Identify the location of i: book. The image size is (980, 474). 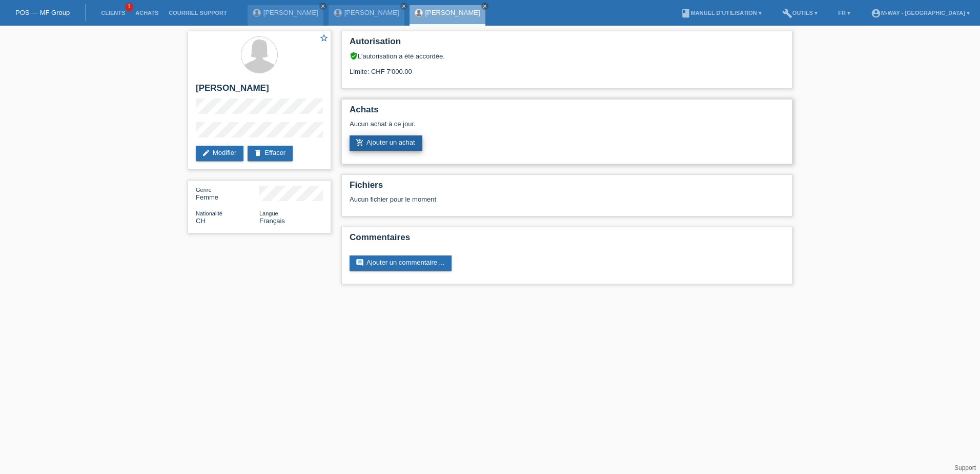
(685, 14).